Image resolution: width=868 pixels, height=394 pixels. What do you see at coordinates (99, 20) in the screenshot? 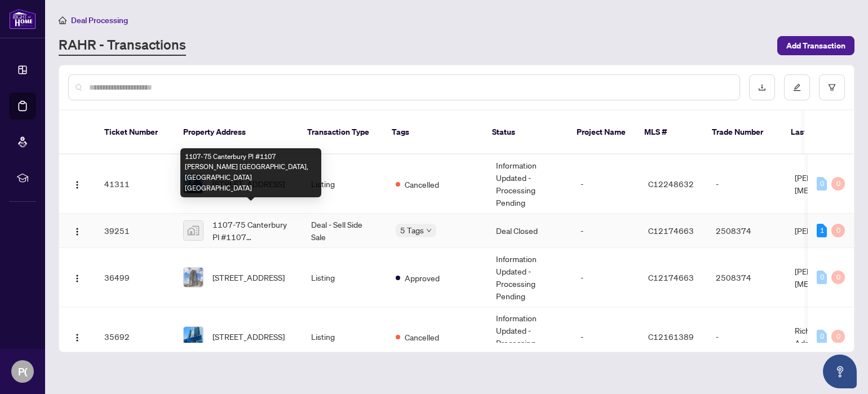
I see `span: Deal Processing` at bounding box center [99, 20].